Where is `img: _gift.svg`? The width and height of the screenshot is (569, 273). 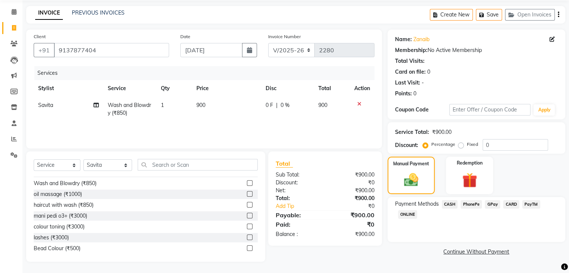 img: _gift.svg is located at coordinates (470, 180).